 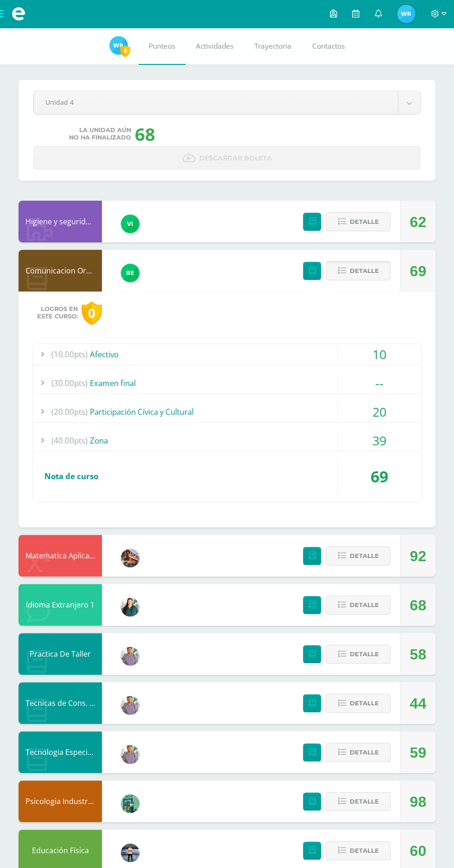 I want to click on span: (20.00pts), so click(x=69, y=411).